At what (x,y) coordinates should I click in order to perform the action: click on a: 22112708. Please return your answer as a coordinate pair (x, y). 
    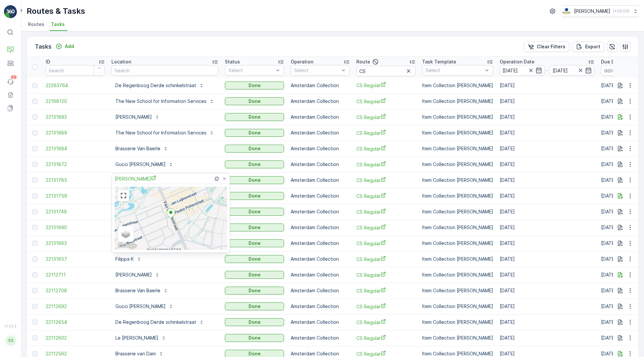
    Looking at the image, I should click on (75, 291).